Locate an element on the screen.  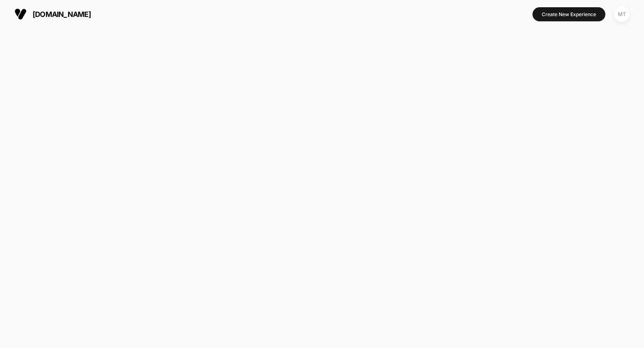
button: Create New Experience is located at coordinates (569, 14).